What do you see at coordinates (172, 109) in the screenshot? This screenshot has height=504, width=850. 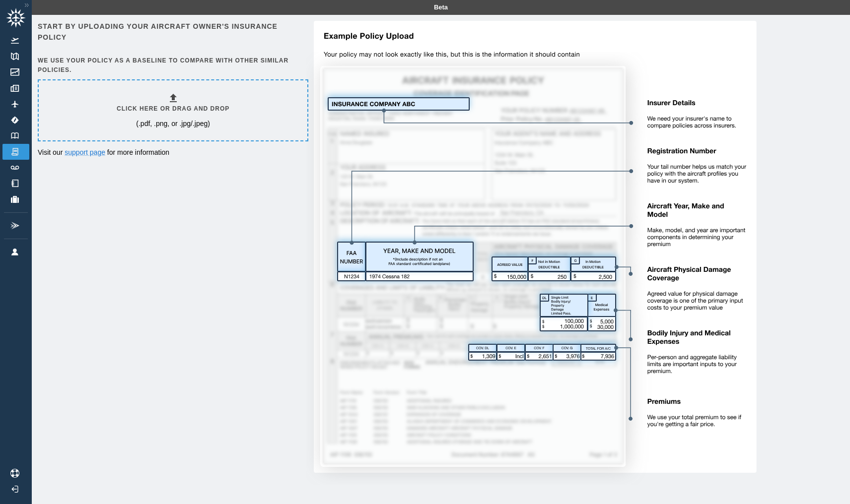 I see `h6: Click here or drag and drop` at bounding box center [172, 109].